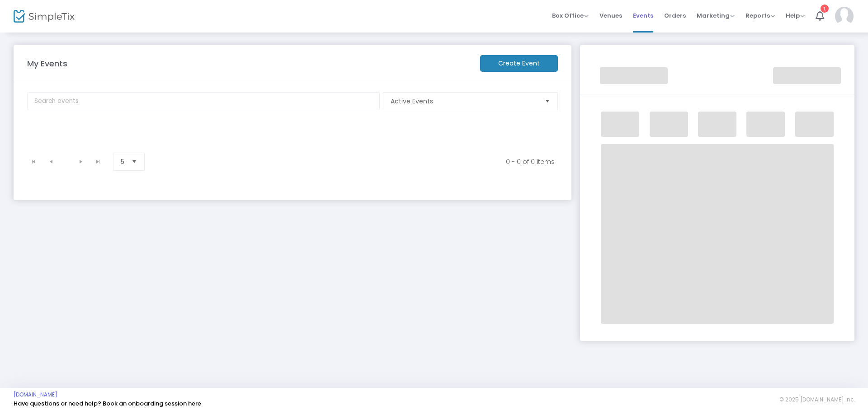 This screenshot has width=868, height=415. What do you see at coordinates (123, 162) in the screenshot?
I see `span: 5` at bounding box center [123, 162].